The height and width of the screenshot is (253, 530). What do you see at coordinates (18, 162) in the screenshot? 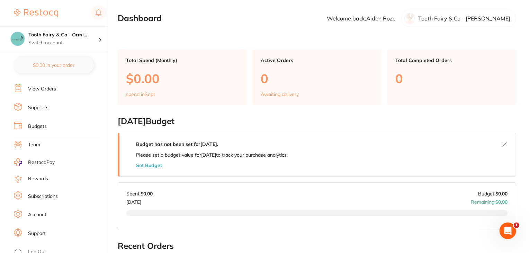
I see `img: RestocqPay` at bounding box center [18, 162].